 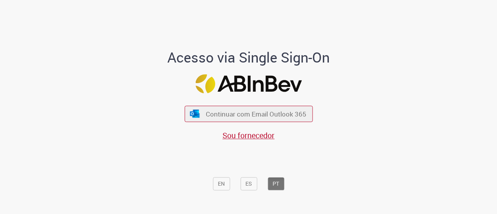 I want to click on h1: Acesso via Single Sign-On, so click(x=248, y=57).